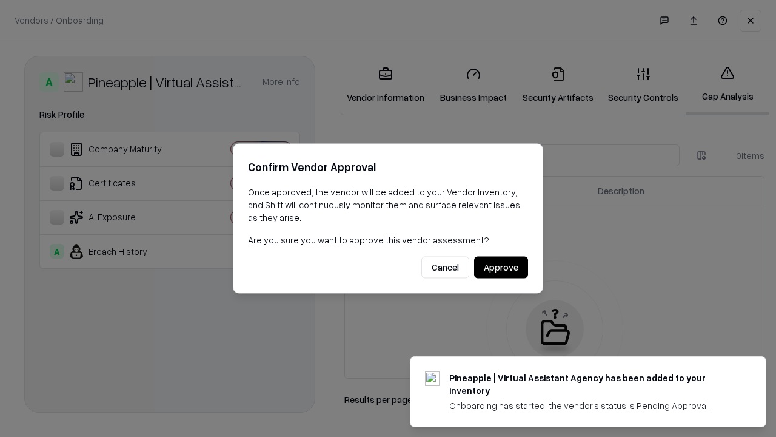  What do you see at coordinates (432, 378) in the screenshot?
I see `img: trypineapple.com` at bounding box center [432, 378].